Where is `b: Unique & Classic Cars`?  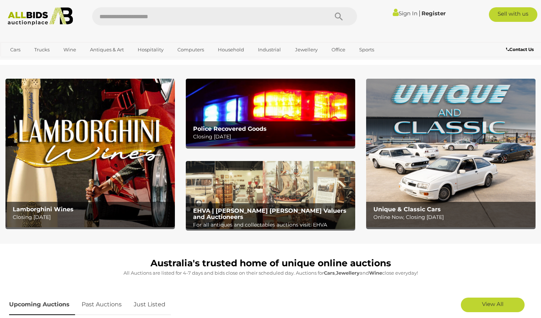 b: Unique & Classic Cars is located at coordinates (407, 209).